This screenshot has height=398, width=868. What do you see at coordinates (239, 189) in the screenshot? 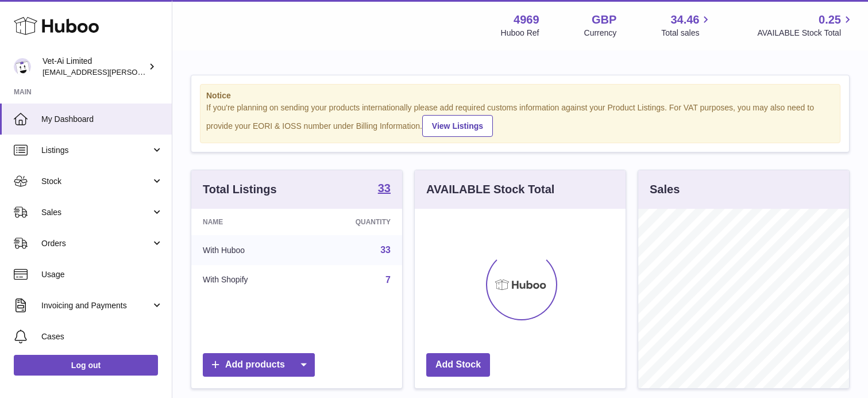
I see `h3: Total Listings` at bounding box center [239, 189].